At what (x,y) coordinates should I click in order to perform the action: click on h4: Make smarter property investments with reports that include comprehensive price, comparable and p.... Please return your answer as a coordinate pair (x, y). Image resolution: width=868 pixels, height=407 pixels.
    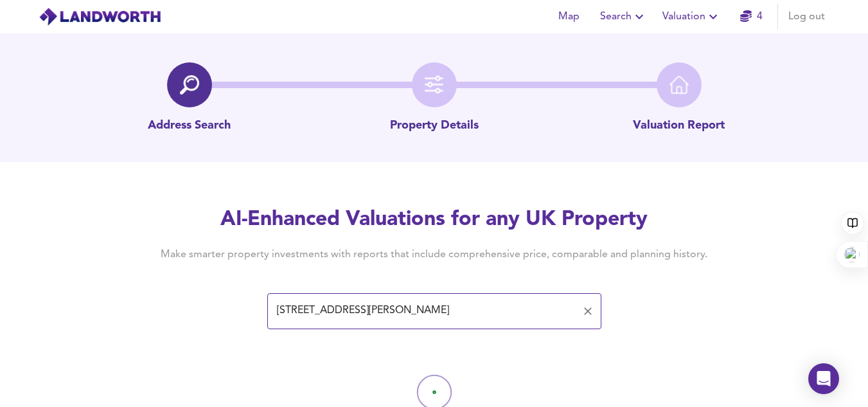
    Looking at the image, I should click on (435, 254).